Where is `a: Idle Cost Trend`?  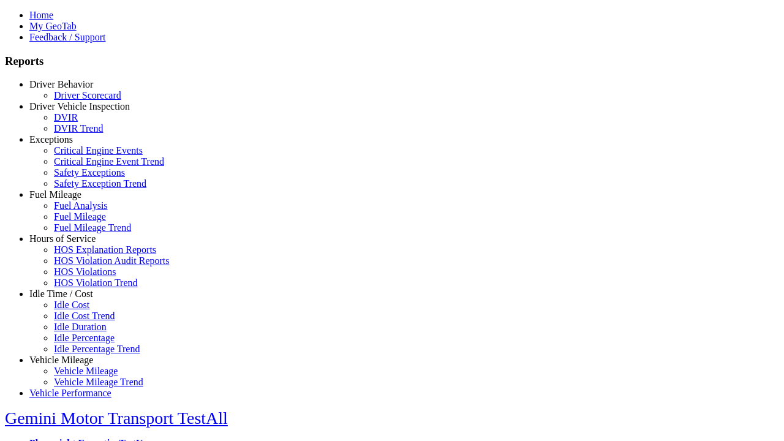 a: Idle Cost Trend is located at coordinates (85, 315).